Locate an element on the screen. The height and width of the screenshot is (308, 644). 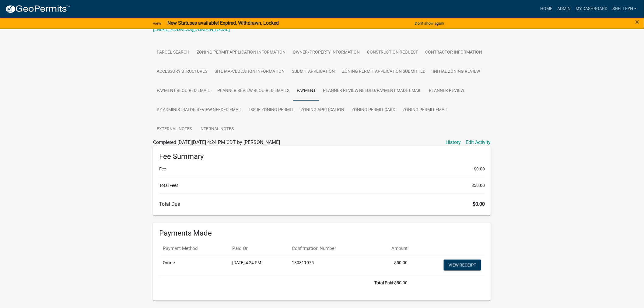
h6: Total Due is located at coordinates (322, 204).